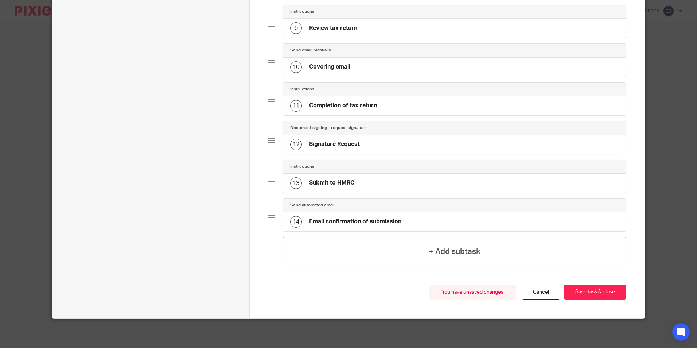  What do you see at coordinates (296, 28) in the screenshot?
I see `div: 9` at bounding box center [296, 28].